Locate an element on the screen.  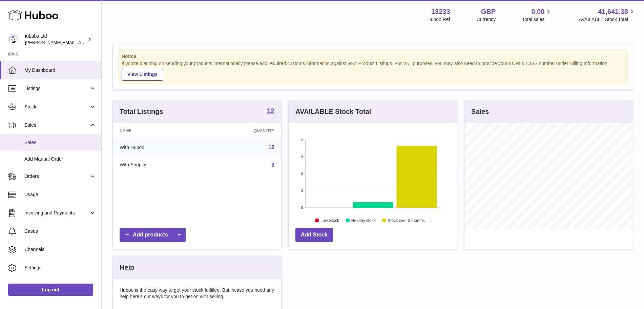
h3: Help is located at coordinates (126, 267).